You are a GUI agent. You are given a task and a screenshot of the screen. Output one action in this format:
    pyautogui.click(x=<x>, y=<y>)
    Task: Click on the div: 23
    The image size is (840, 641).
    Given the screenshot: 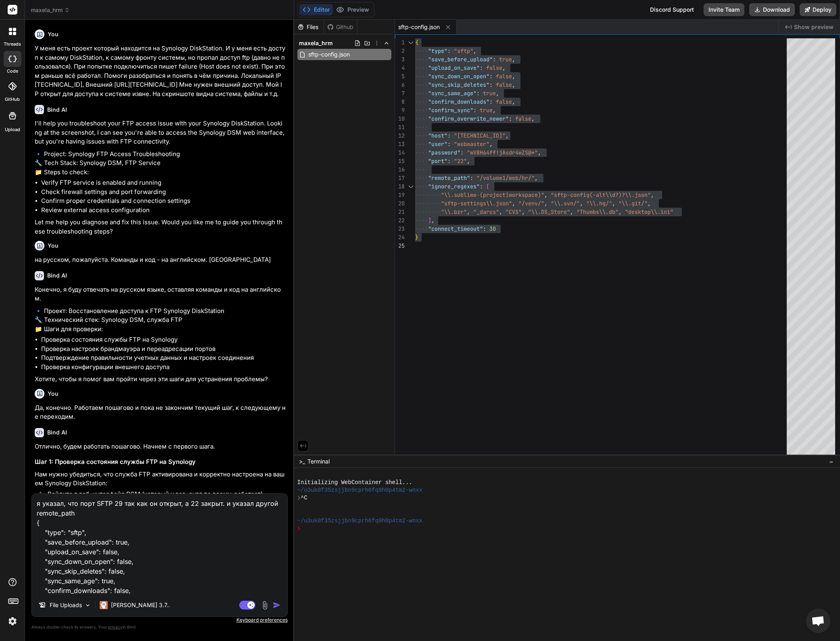 What is the action you would take?
    pyautogui.click(x=400, y=229)
    